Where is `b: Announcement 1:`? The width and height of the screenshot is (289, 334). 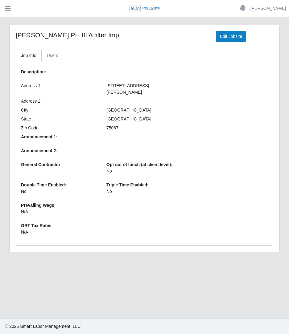
b: Announcement 1: is located at coordinates (39, 137).